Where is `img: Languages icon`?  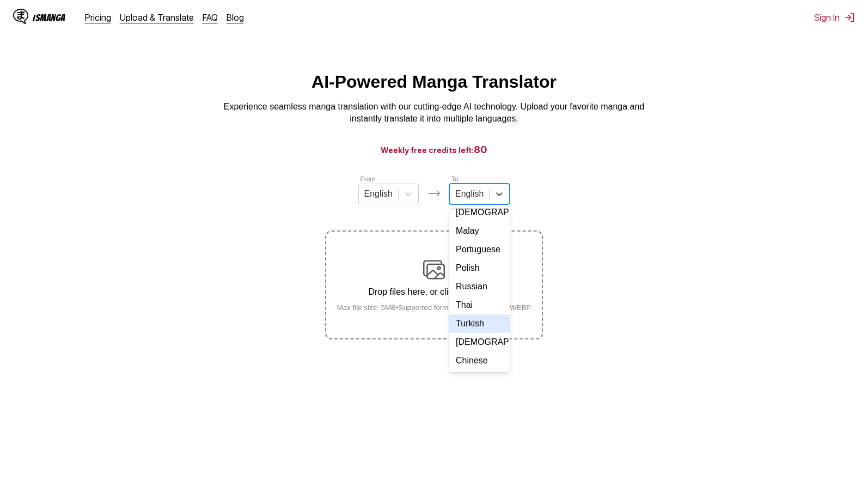 img: Languages icon is located at coordinates (434, 193).